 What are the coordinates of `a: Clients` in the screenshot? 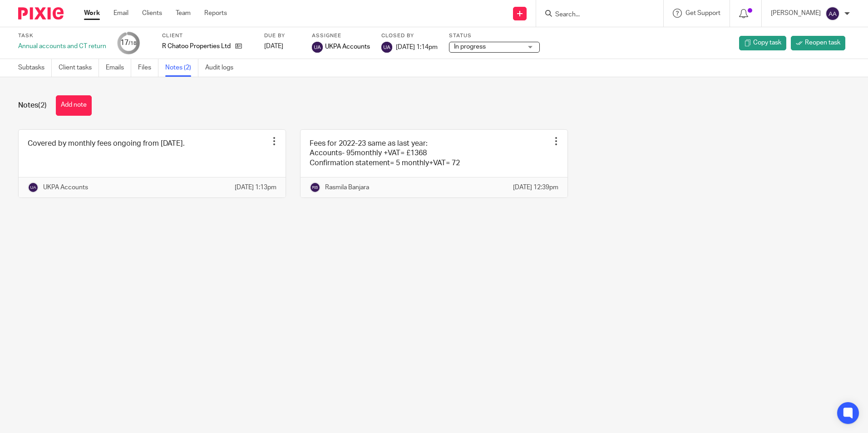 It's located at (152, 13).